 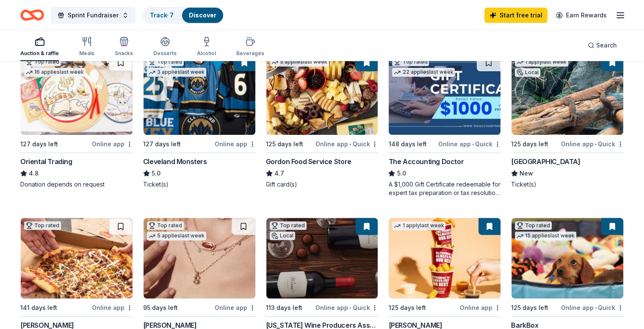 I want to click on a: Start free trial, so click(x=516, y=16).